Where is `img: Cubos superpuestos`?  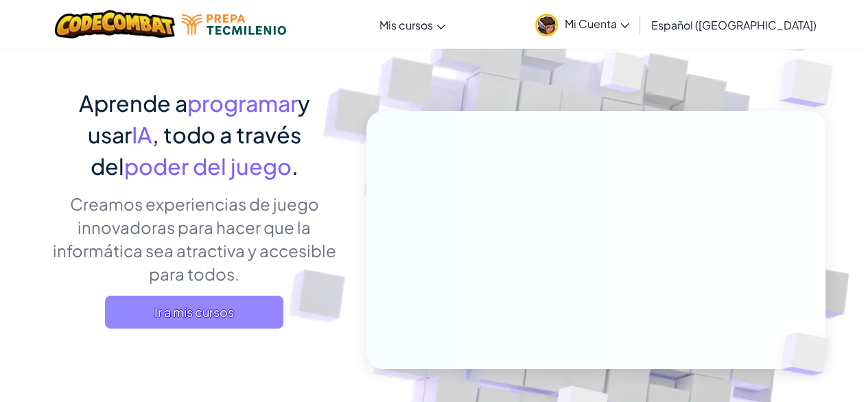 img: Cubos superpuestos is located at coordinates (623, 76).